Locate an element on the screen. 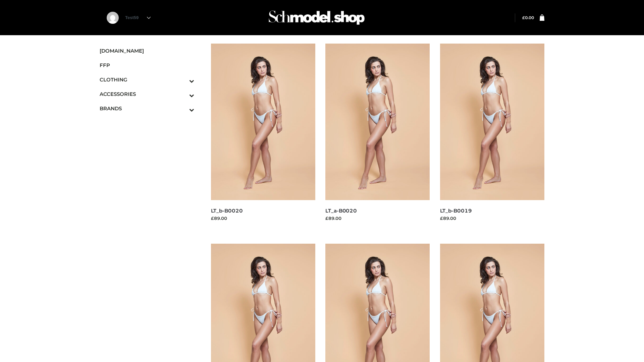 This screenshot has width=644, height=362. span: ACCESSORIES is located at coordinates (147, 94).